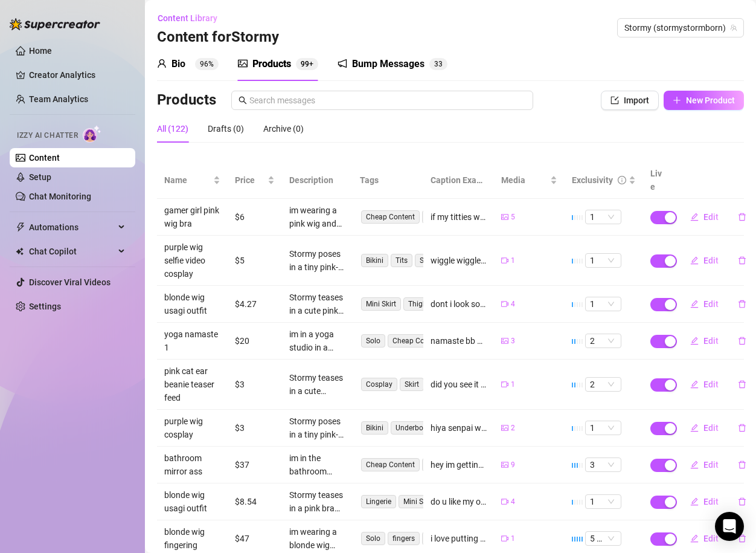 This screenshot has width=756, height=553. What do you see at coordinates (388, 180) in the screenshot?
I see `th: Tags` at bounding box center [388, 180].